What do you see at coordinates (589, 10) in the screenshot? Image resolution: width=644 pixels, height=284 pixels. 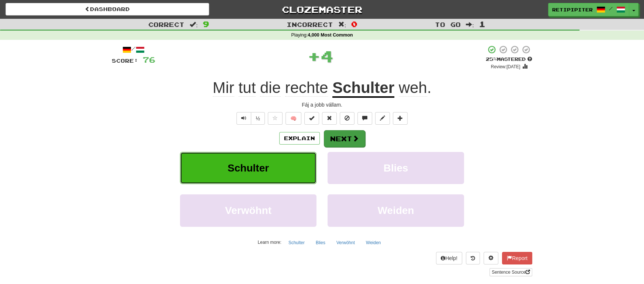 I see `a: retipipiter /` at bounding box center [589, 10].